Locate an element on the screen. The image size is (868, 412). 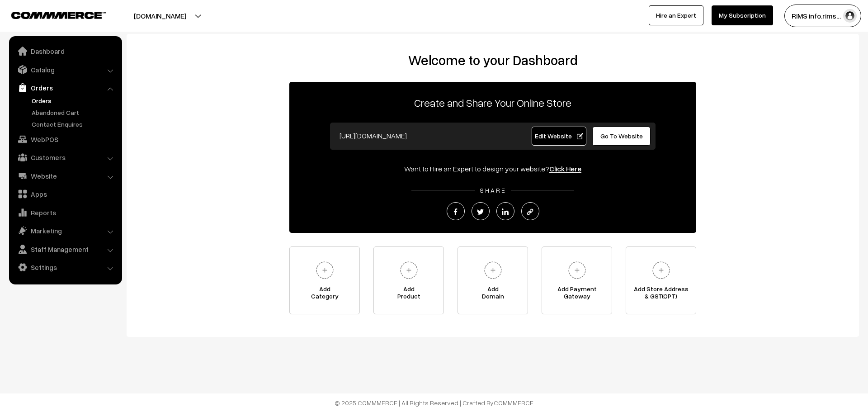
a: Apps is located at coordinates (65, 194).